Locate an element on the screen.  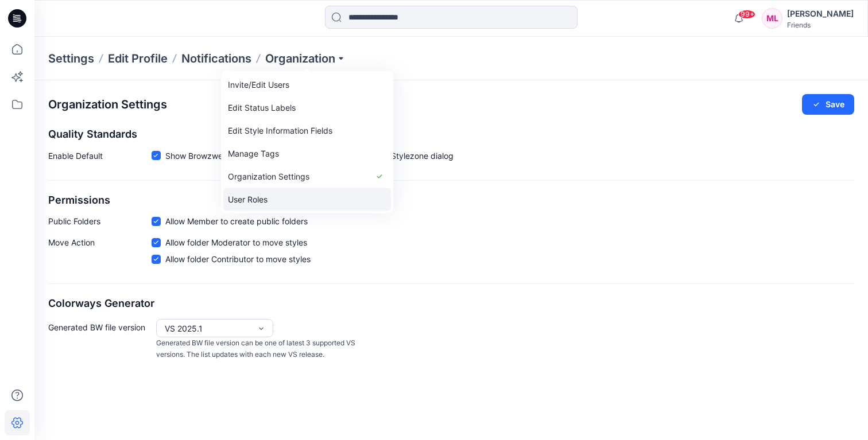
a: User Roles is located at coordinates (307, 200).